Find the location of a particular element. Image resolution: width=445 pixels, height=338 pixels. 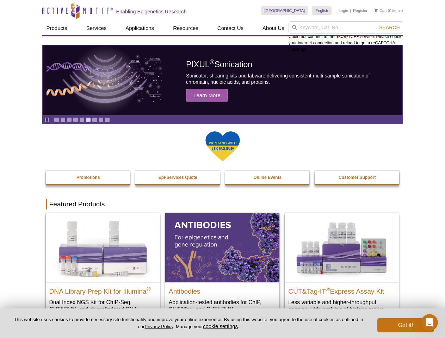

a: CUT&Tag-IT® Express Assay Kit CUT&Tag-IT®Express Assay Kit Less variable and higher-throughput ge... is located at coordinates (342, 266).